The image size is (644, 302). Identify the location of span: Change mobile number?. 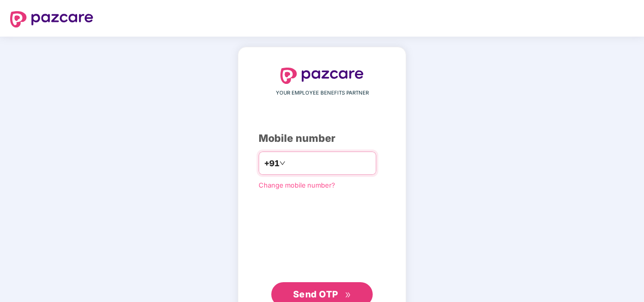
(296, 185).